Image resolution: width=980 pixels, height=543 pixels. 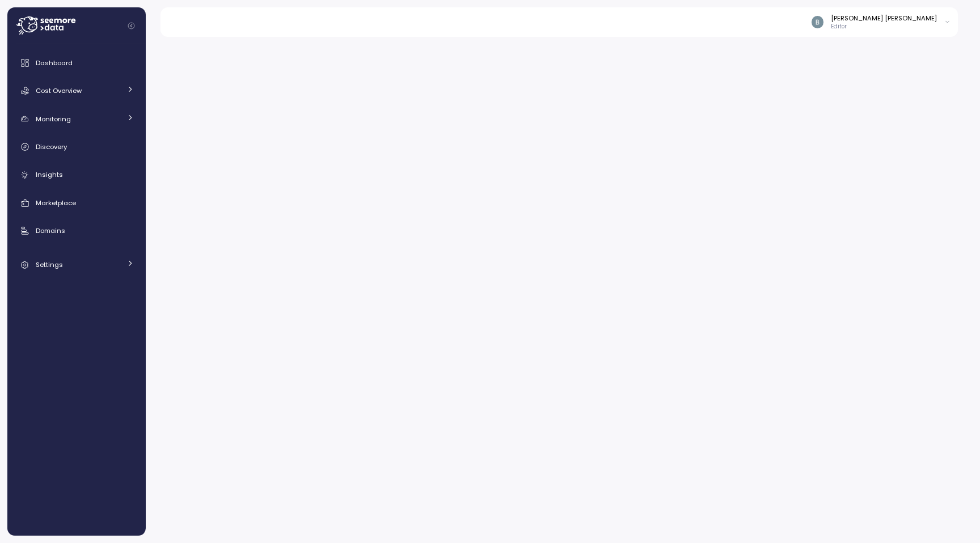 What do you see at coordinates (50, 231) in the screenshot?
I see `span: Domains` at bounding box center [50, 231].